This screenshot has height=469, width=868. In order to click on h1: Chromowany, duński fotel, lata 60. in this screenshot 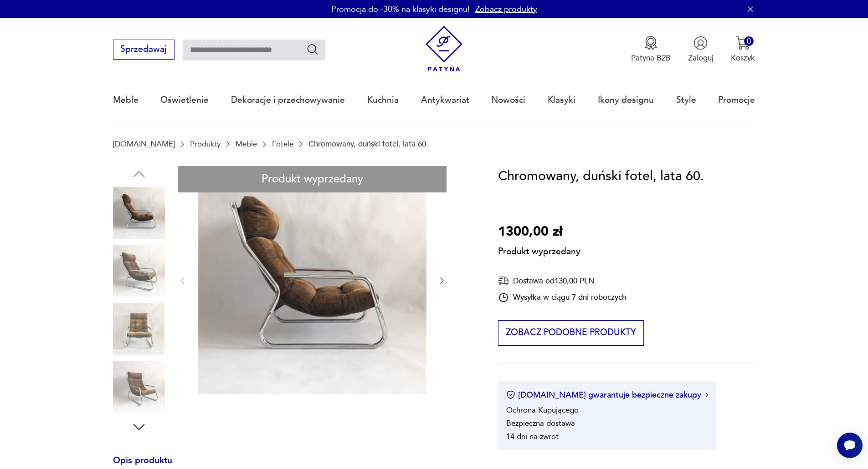, I will do `click(601, 176)`.